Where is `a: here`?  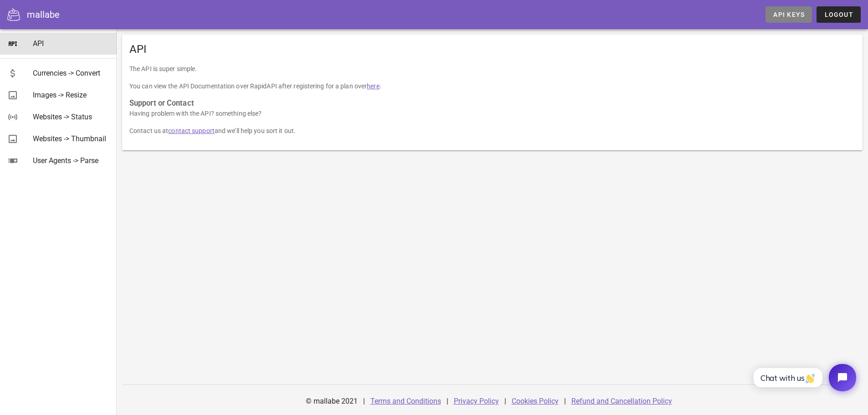
a: here is located at coordinates (373, 86).